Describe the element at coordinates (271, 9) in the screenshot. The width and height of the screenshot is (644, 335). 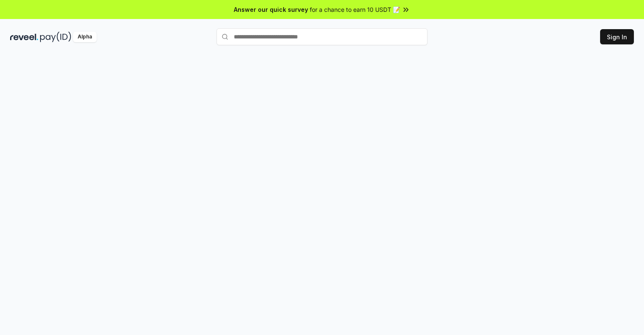
I see `span: Answer our quick survey` at that location.